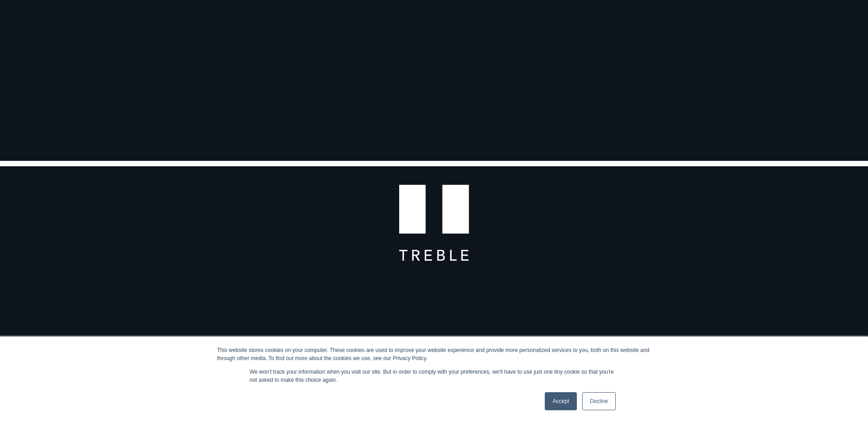  I want to click on p: We won't track your information when you visit our site. But in order to comply with your prefere..., so click(434, 376).